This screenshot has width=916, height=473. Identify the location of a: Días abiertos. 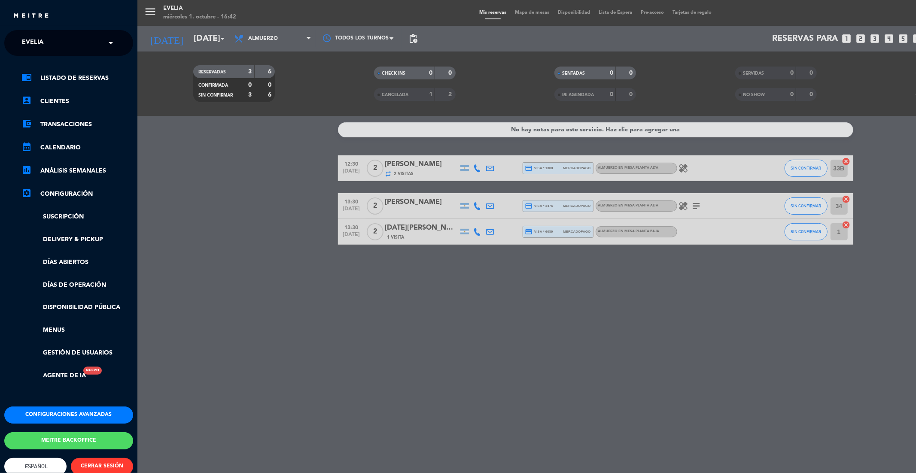
(77, 262).